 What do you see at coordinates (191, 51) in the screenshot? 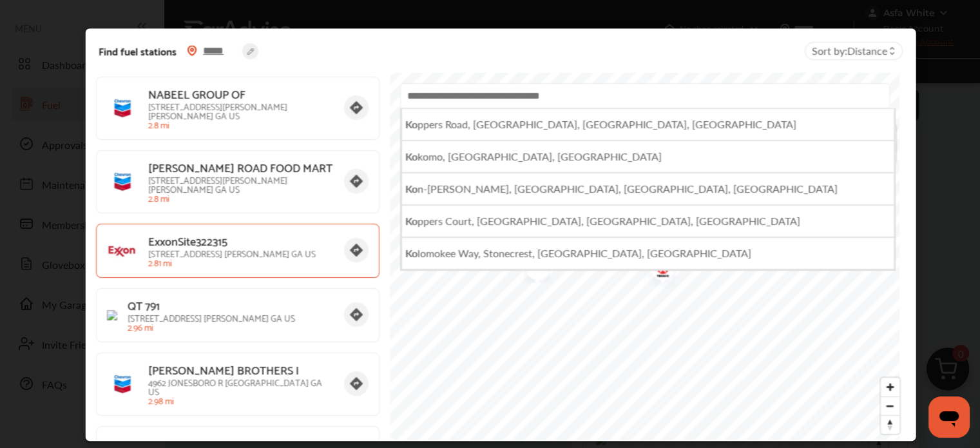
I see `img: location_vector_orange.38f05af8.svg` at bounding box center [191, 51].